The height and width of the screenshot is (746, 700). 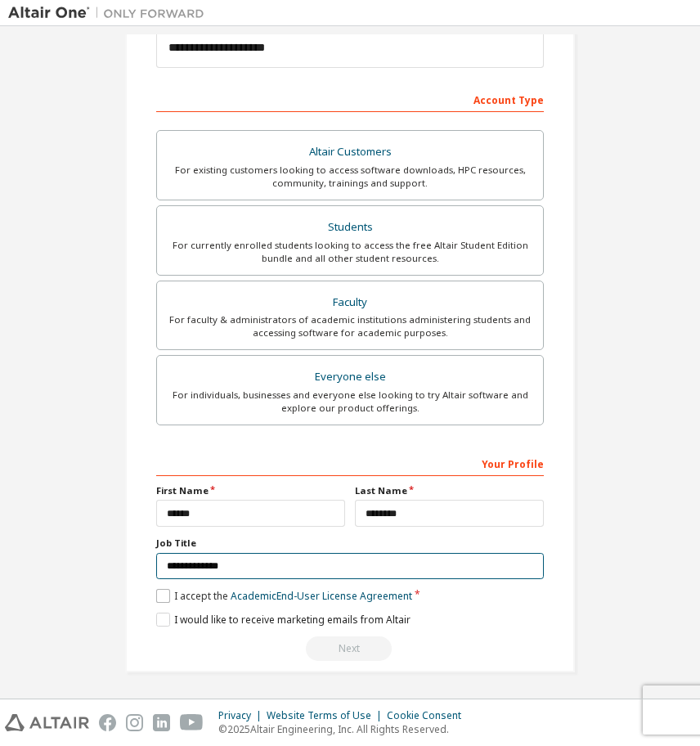 I want to click on div: Your Profile, so click(x=350, y=463).